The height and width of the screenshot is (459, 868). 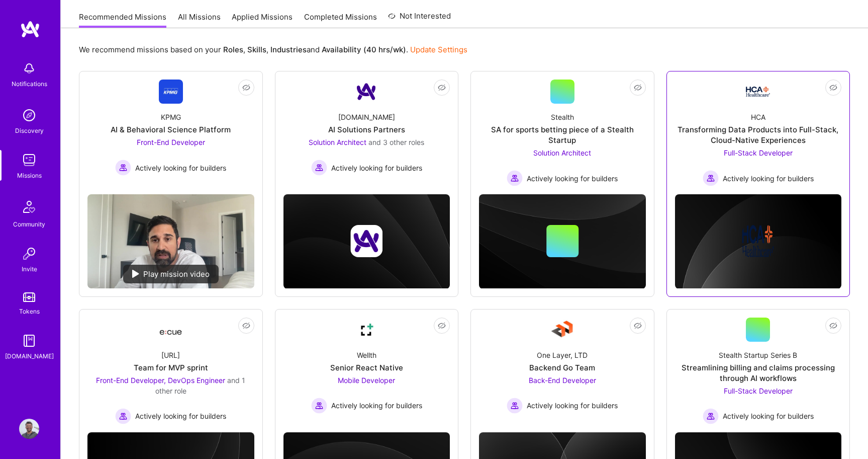 I want to click on div: Wellth, so click(x=367, y=355).